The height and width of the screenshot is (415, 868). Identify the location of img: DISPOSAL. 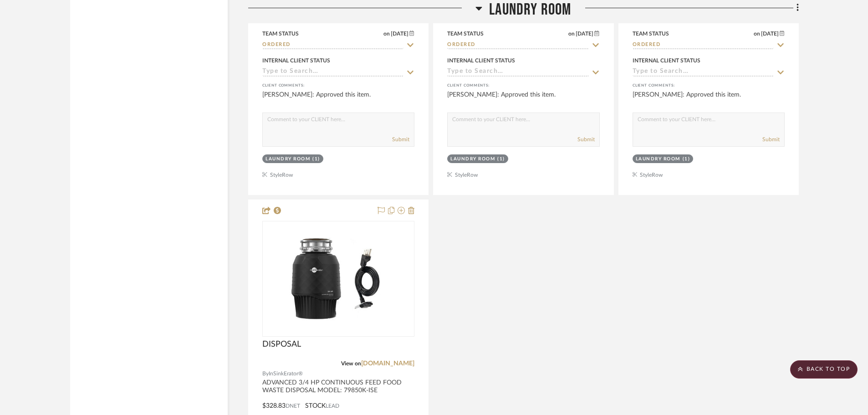
(339, 279).